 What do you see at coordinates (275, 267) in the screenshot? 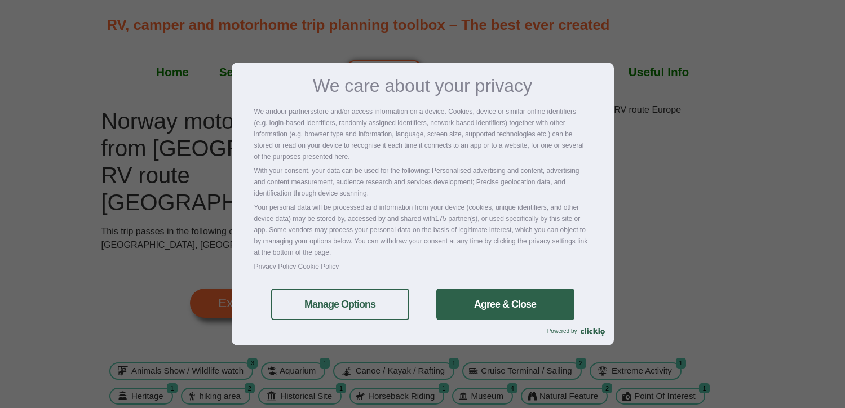
I see `a: Privacy Policy` at bounding box center [275, 267].